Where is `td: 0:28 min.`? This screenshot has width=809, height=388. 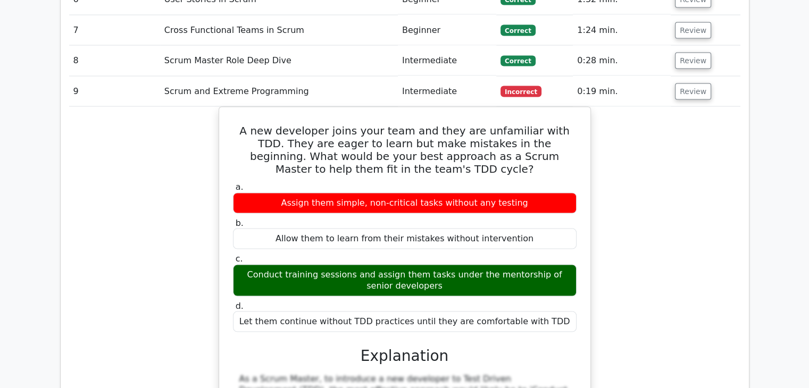 td: 0:28 min. is located at coordinates (622, 61).